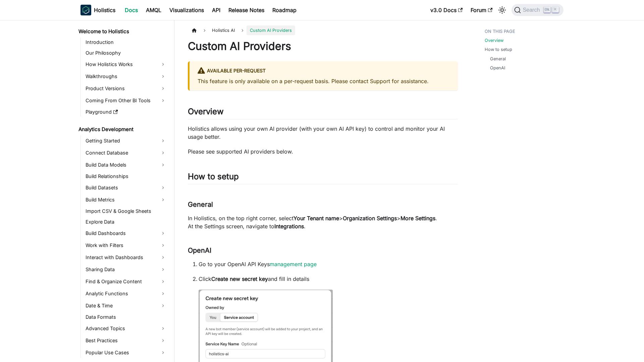  I want to click on p: Holistics allows using your own AI provider (with your own AI API key) to control and monitor you..., so click(322, 133).